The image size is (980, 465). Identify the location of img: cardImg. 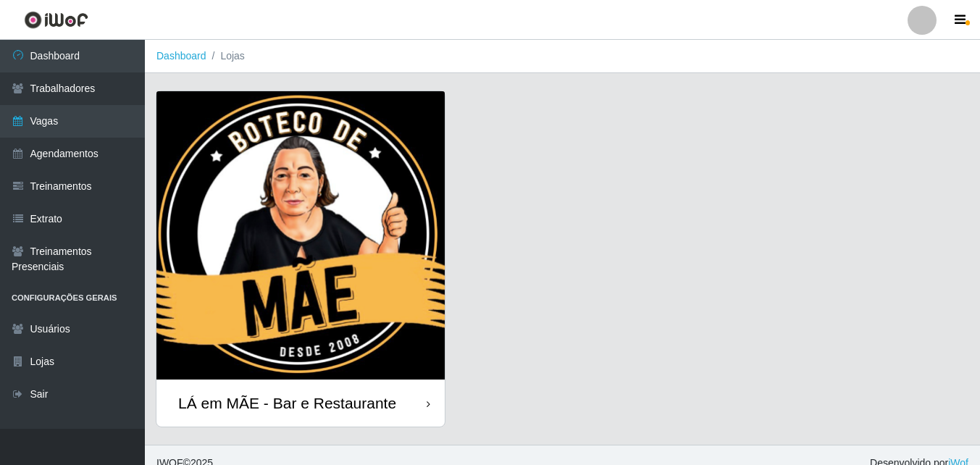
(301, 236).